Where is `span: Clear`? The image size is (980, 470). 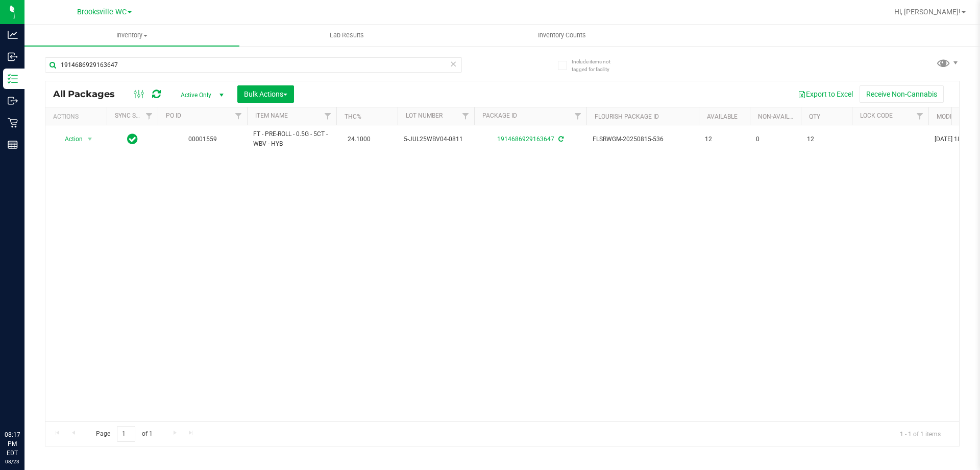
span: Clear is located at coordinates (453, 64).